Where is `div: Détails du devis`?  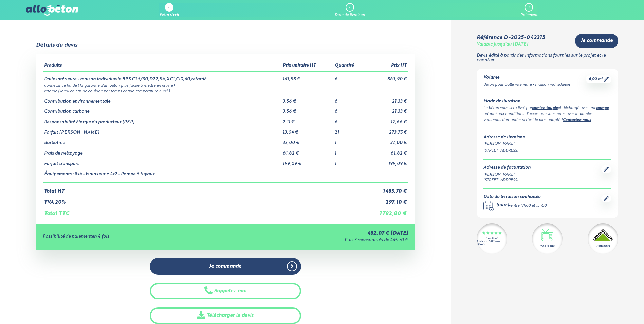 div: Détails du devis is located at coordinates (56, 45).